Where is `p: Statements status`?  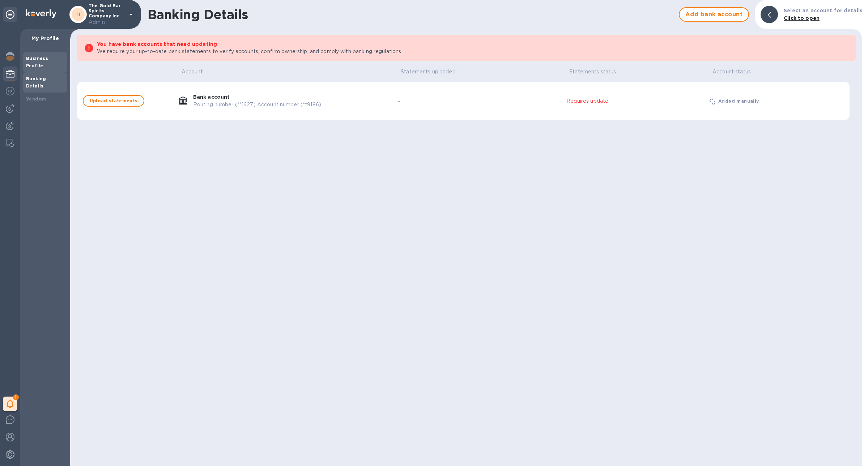
p: Statements status is located at coordinates (592, 72).